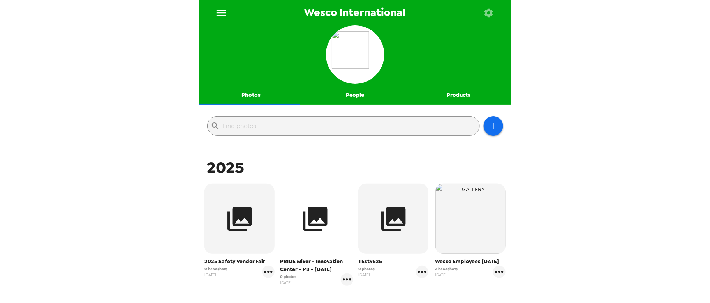 This screenshot has height=303, width=710. What do you see at coordinates (239, 261) in the screenshot?
I see `span: 2025 Safety Vendor Fair` at bounding box center [239, 261].